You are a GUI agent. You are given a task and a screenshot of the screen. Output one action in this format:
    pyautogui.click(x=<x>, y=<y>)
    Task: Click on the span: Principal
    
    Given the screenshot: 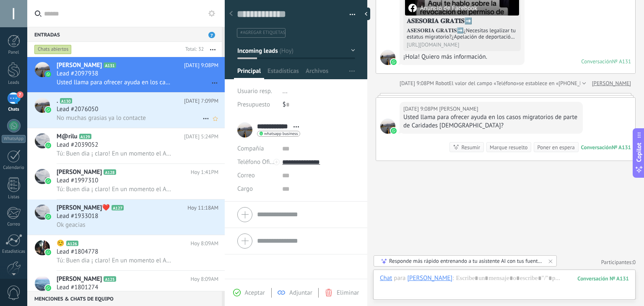 What is the action you would take?
    pyautogui.click(x=249, y=73)
    